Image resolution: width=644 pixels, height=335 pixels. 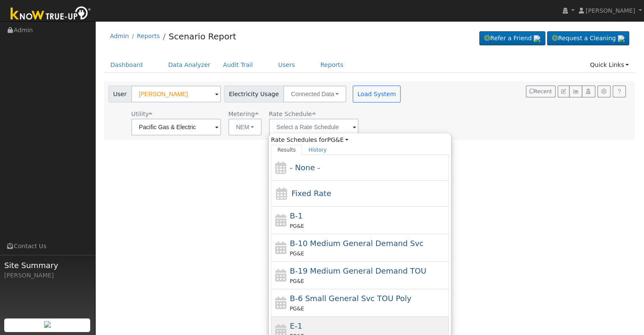 What do you see at coordinates (305, 167) in the screenshot?
I see `span: - None -` at bounding box center [305, 167].